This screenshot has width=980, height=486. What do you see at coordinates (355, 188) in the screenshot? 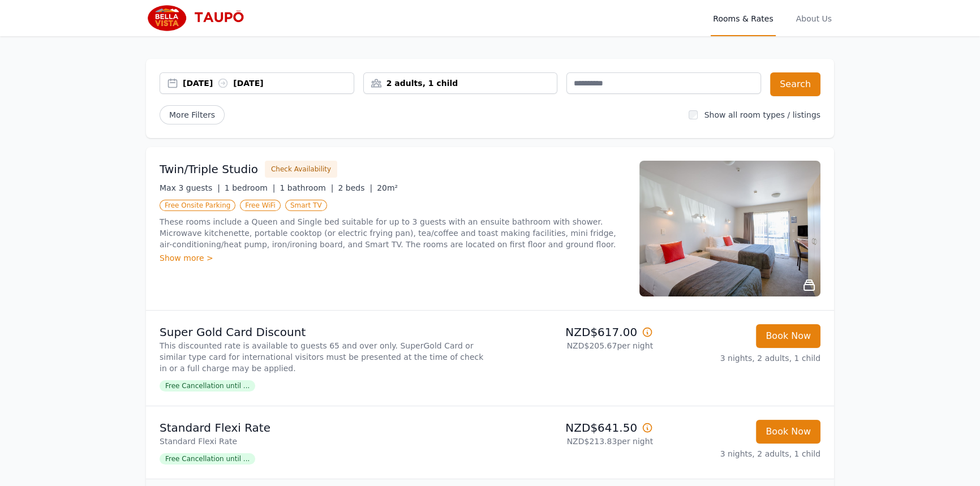
I see `span: 2 beds |` at bounding box center [355, 188].